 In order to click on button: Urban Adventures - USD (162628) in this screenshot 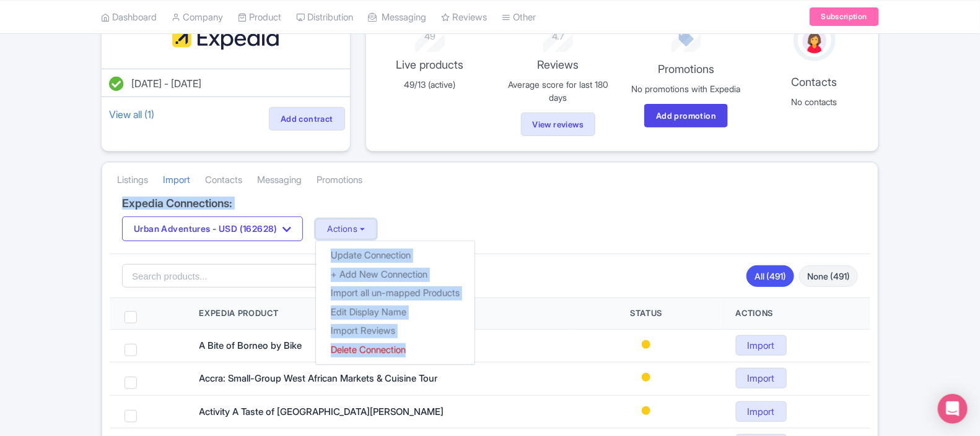, I will do `click(213, 229)`.